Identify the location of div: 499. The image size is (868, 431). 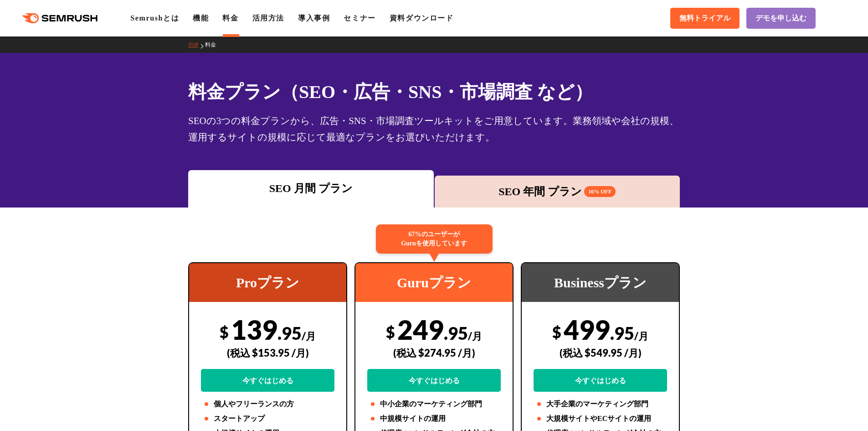
(601, 353).